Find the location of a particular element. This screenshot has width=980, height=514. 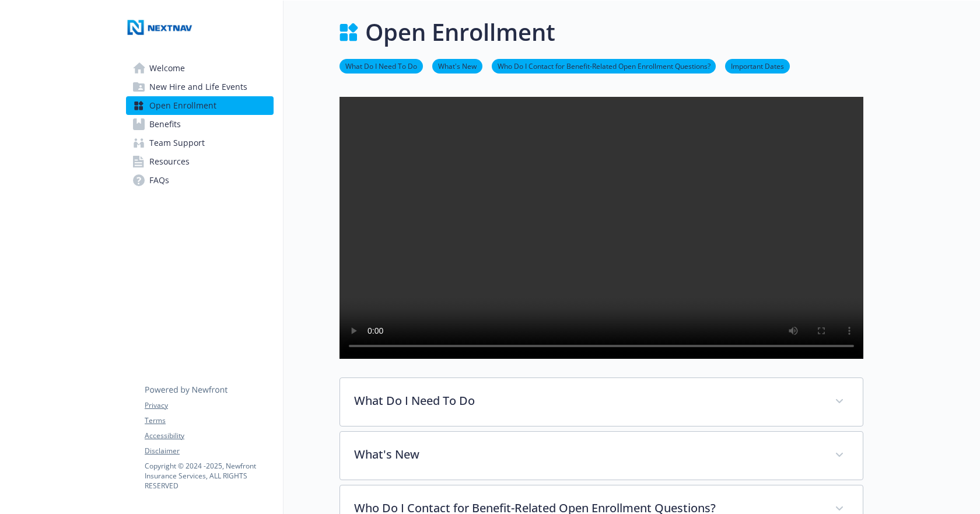

p: Copyright © 2024 - 2025 , Newfront Insurance Services, ALL RIGHTS RESERVED is located at coordinates (209, 476).